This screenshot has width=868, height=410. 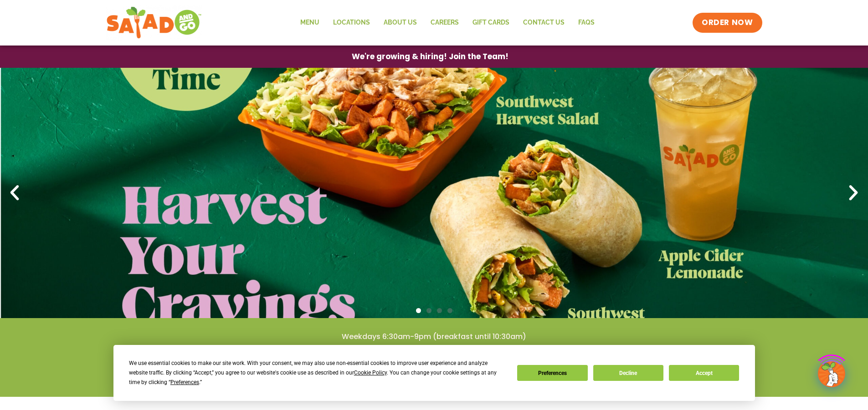 I want to click on a: We're growing & hiring! Join the Team!, so click(x=430, y=56).